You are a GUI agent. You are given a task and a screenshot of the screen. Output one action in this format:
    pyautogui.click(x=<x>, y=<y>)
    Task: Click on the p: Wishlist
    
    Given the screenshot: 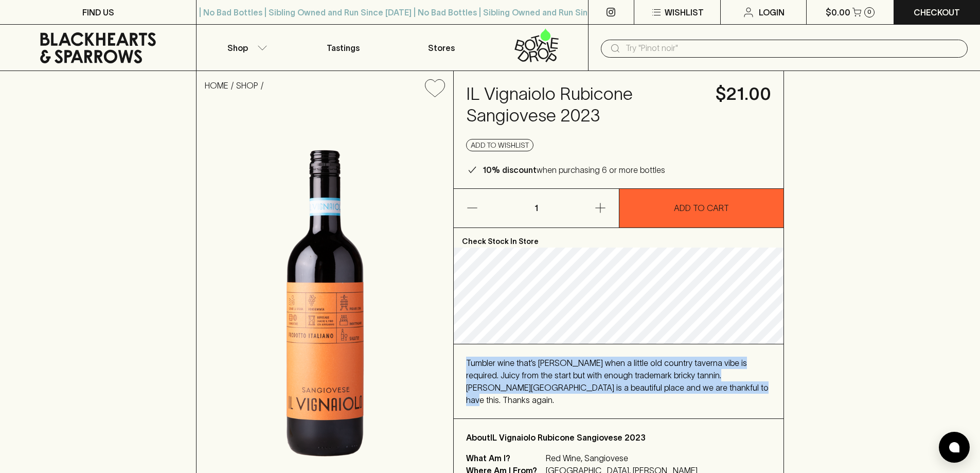 What is the action you would take?
    pyautogui.click(x=684, y=12)
    